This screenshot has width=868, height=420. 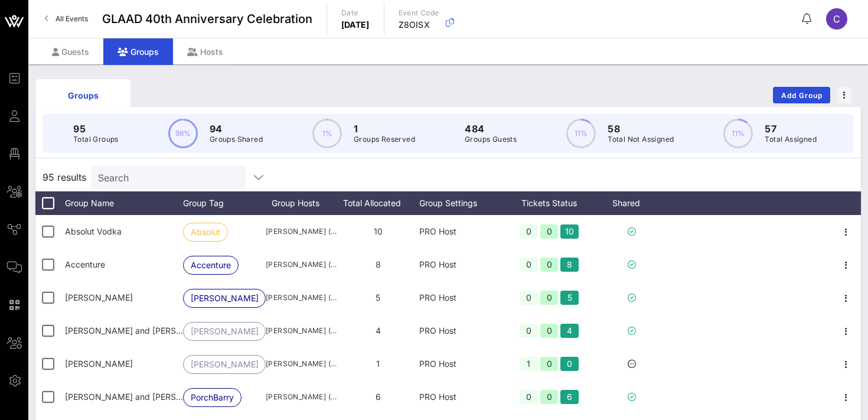 I want to click on span: 6, so click(x=378, y=396).